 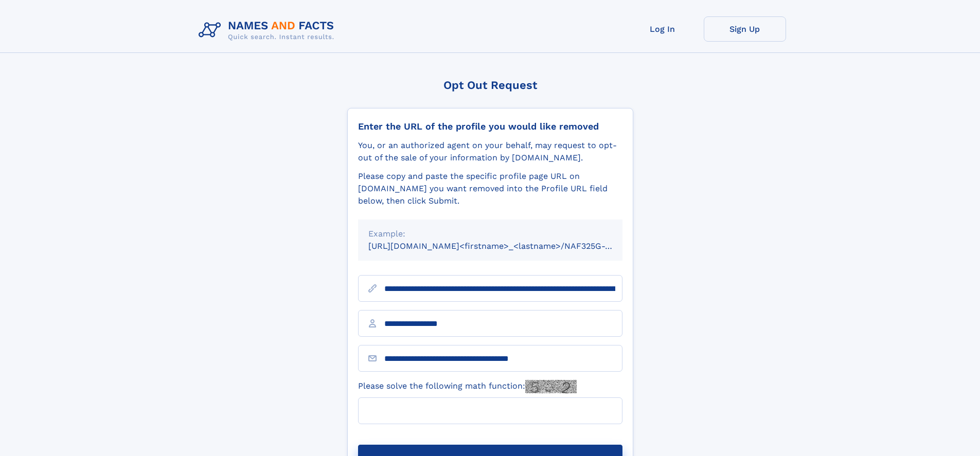 I want to click on div: Enter the URL of the profile you would like removed, so click(x=490, y=126).